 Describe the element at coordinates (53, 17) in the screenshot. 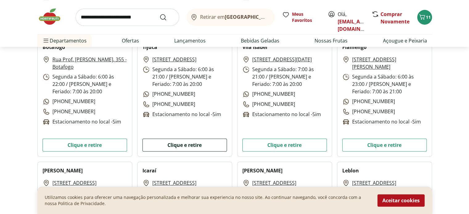

I see `img: Hortifruti` at that location.